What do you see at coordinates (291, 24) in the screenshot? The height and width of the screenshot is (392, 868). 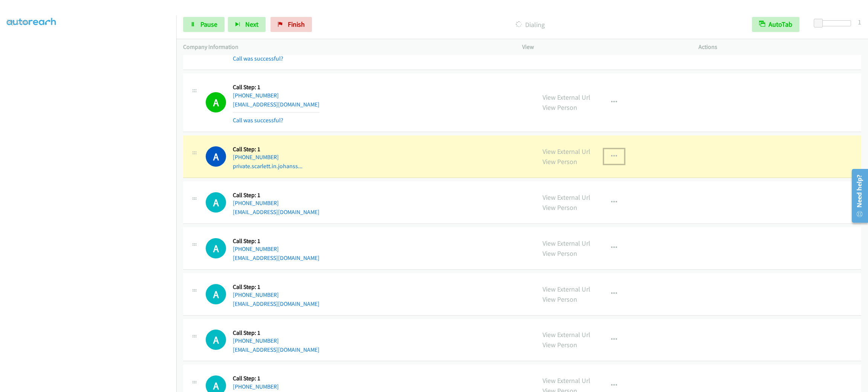 I see `a: Finish` at bounding box center [291, 24].